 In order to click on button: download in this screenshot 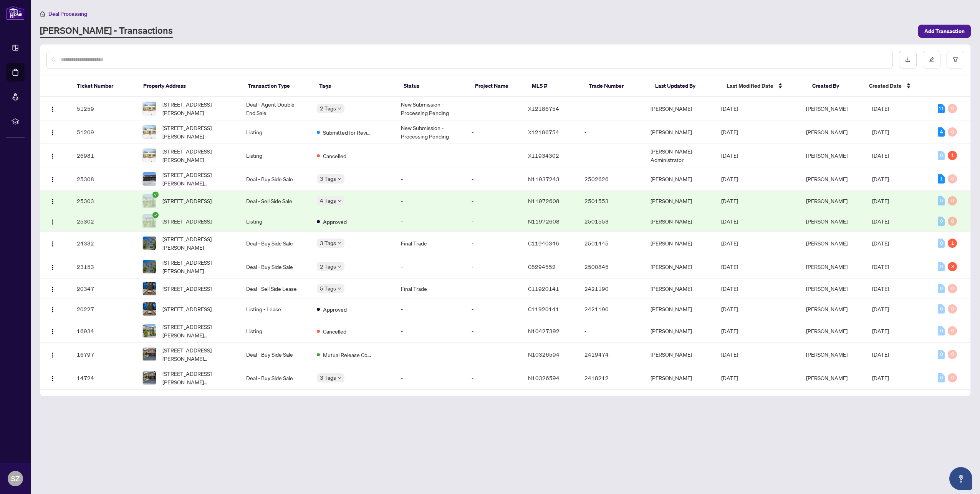, I will do `click(909, 60)`.